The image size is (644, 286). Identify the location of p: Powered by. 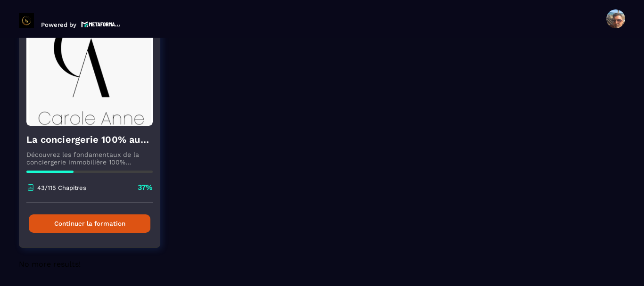
(58, 25).